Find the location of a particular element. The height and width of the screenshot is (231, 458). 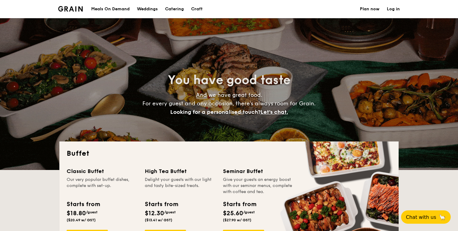

span: $25.60 is located at coordinates (233, 213).